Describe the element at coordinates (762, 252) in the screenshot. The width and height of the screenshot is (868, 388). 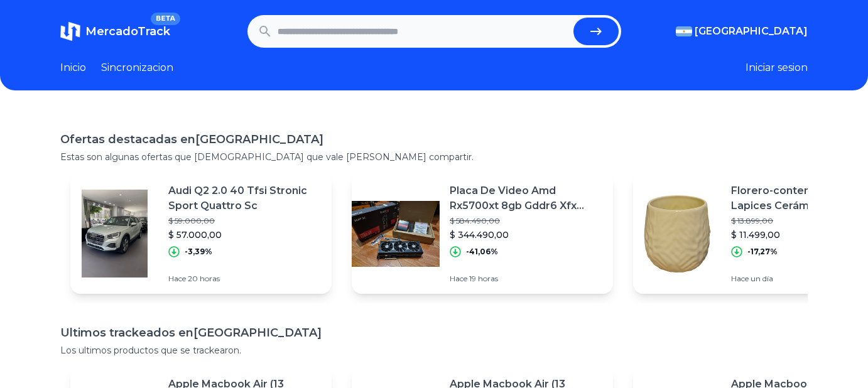
I see `p: -17,27%` at that location.